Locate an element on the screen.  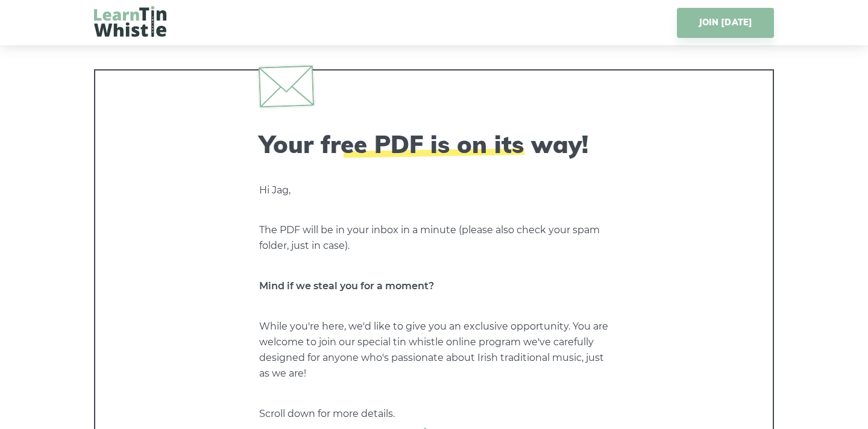
p: Hi Jag, is located at coordinates (434, 191).